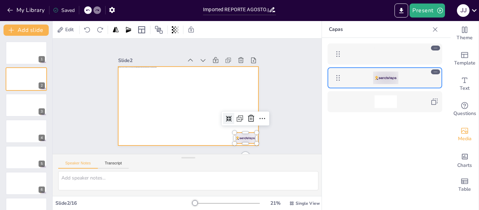 This screenshot has width=479, height=210. Describe the element at coordinates (427, 11) in the screenshot. I see `button: Present` at that location.